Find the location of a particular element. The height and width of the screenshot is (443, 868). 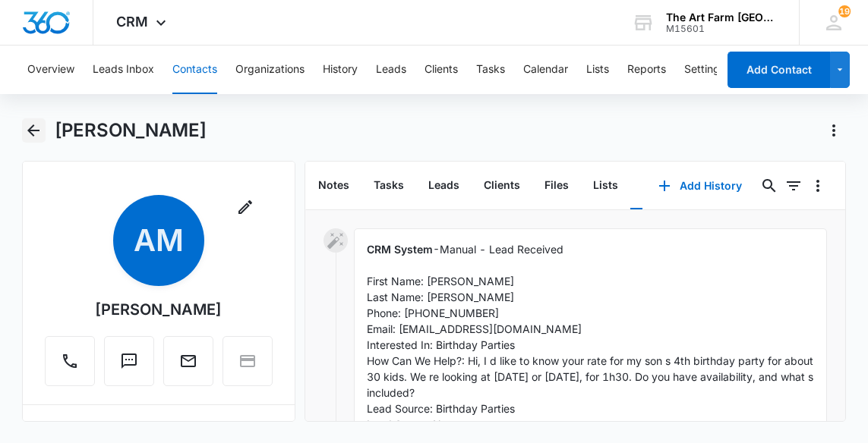

a: Text is located at coordinates (129, 366).